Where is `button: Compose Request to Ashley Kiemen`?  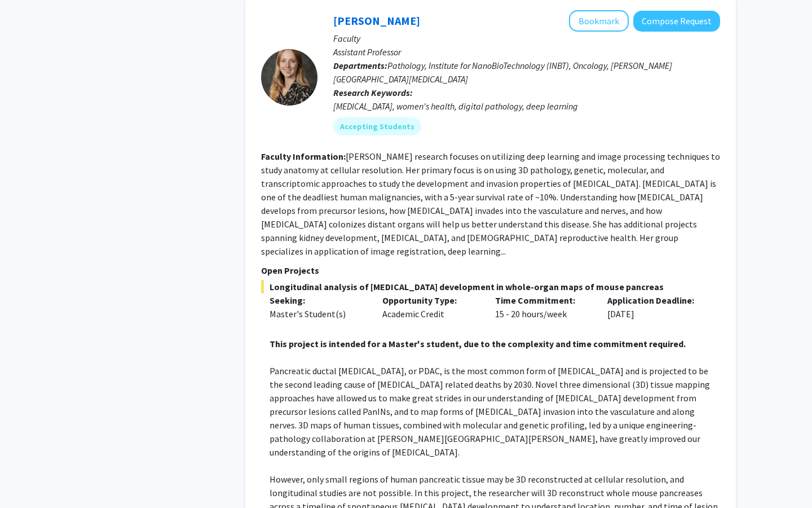 button: Compose Request to Ashley Kiemen is located at coordinates (677, 21).